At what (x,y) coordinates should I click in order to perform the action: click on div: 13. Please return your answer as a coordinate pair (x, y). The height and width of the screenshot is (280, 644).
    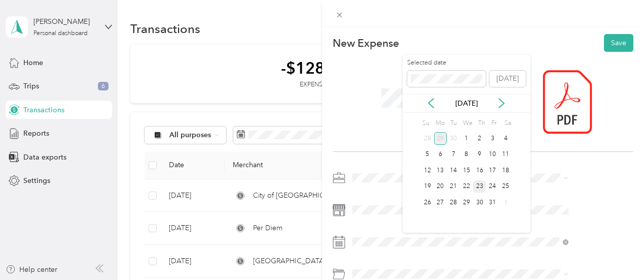
    Looking at the image, I should click on (441, 170).